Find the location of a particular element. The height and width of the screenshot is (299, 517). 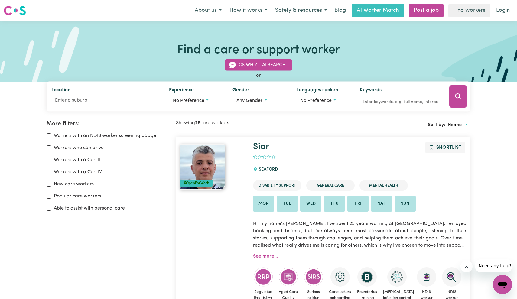

label: Experience is located at coordinates (181, 91).